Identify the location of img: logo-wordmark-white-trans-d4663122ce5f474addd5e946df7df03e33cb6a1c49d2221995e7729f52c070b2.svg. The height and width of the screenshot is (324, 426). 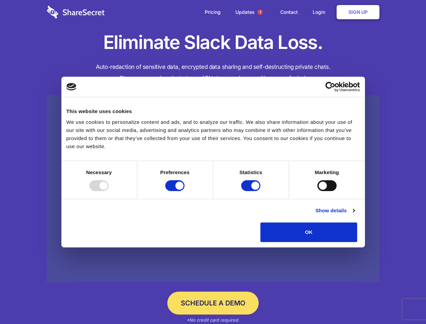
(76, 12).